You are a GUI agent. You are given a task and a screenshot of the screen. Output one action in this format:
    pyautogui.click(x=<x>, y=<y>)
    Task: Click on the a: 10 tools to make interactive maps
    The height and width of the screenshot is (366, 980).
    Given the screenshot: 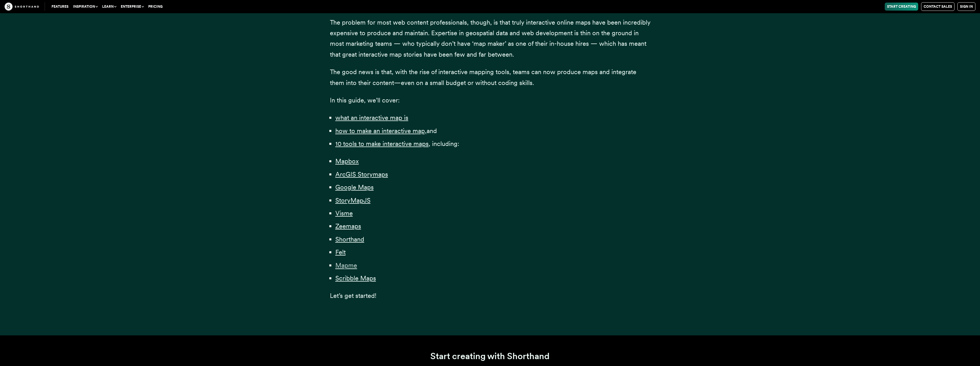 What is the action you would take?
    pyautogui.click(x=382, y=144)
    